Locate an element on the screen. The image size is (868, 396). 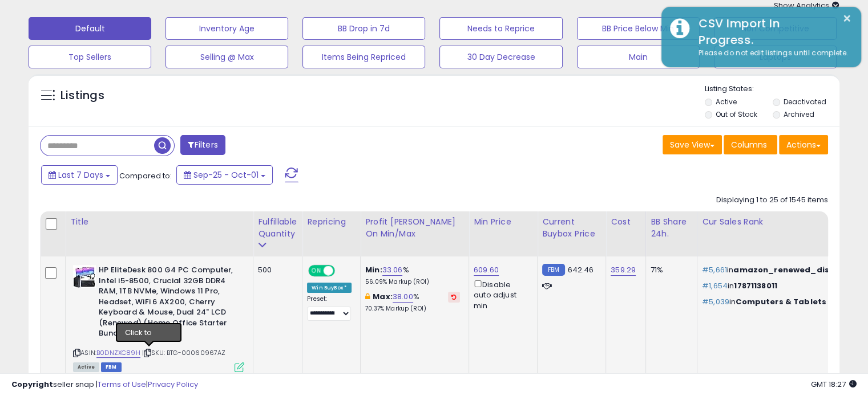
span: #5,039 is located at coordinates (716, 302).